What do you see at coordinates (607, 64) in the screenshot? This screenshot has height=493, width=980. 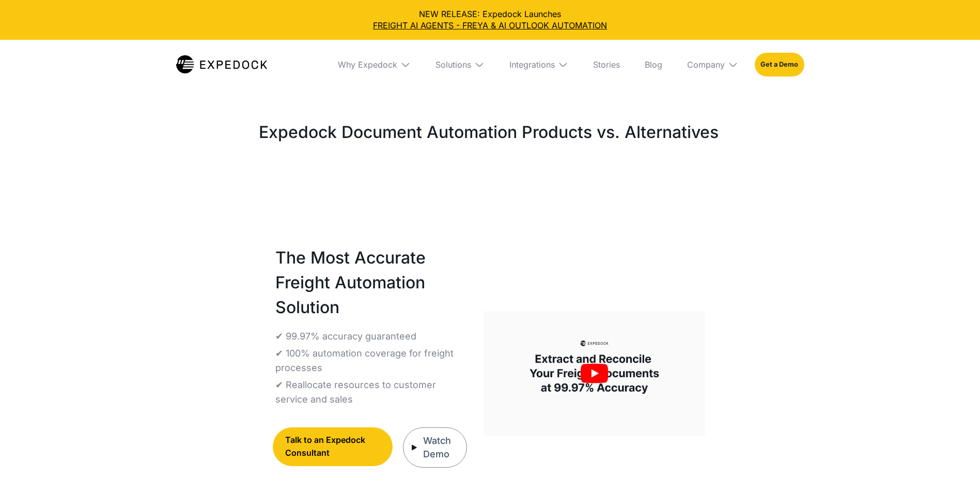 I see `a: Stories` at bounding box center [607, 64].